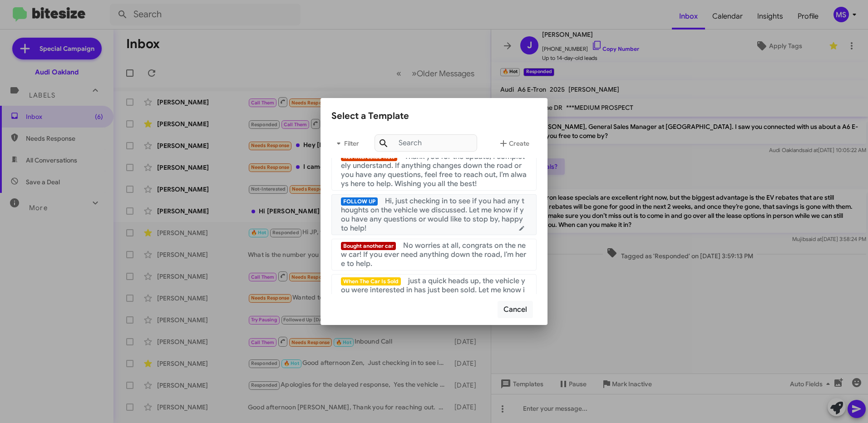 The width and height of the screenshot is (868, 423). Describe the element at coordinates (515, 310) in the screenshot. I see `button: Cancel` at that location.